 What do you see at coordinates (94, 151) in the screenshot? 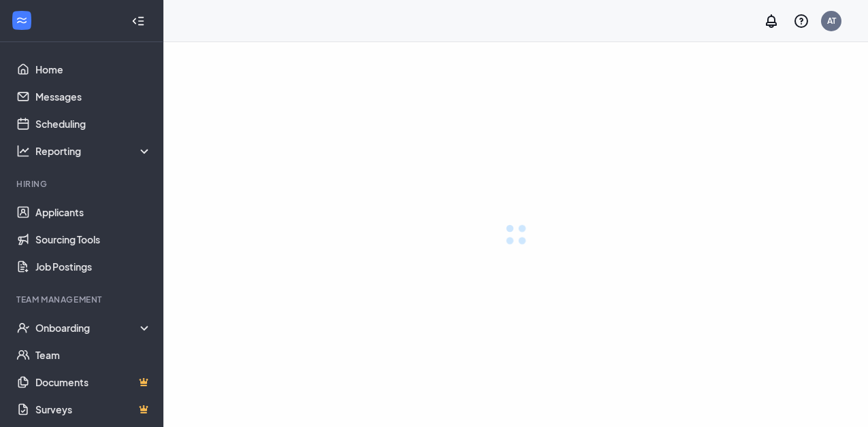
I see `div: Reporting` at bounding box center [94, 151].